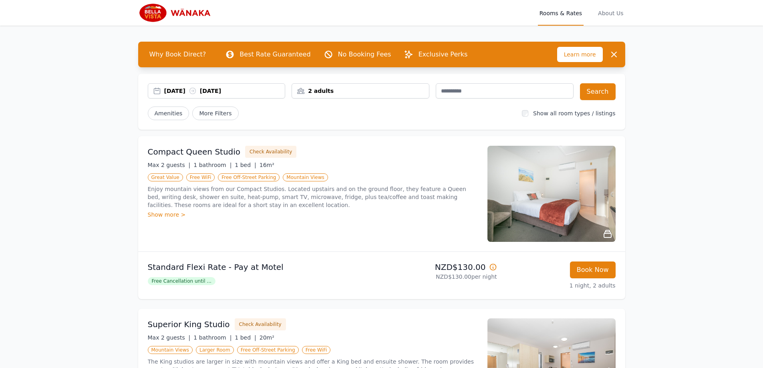 The width and height of the screenshot is (763, 368). What do you see at coordinates (441, 277) in the screenshot?
I see `p: NZD$130.00 per night` at bounding box center [441, 277].